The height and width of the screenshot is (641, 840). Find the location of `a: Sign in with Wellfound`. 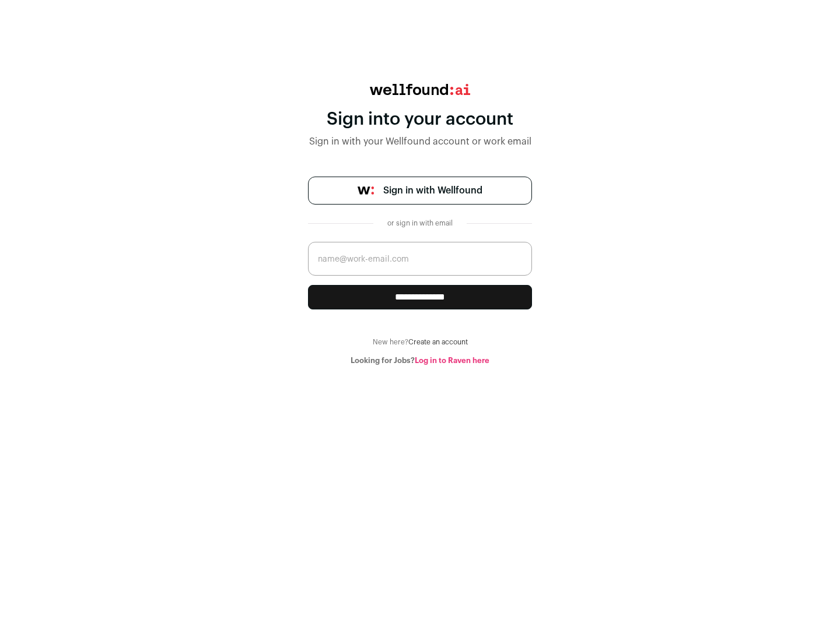

a: Sign in with Wellfound is located at coordinates (420, 190).